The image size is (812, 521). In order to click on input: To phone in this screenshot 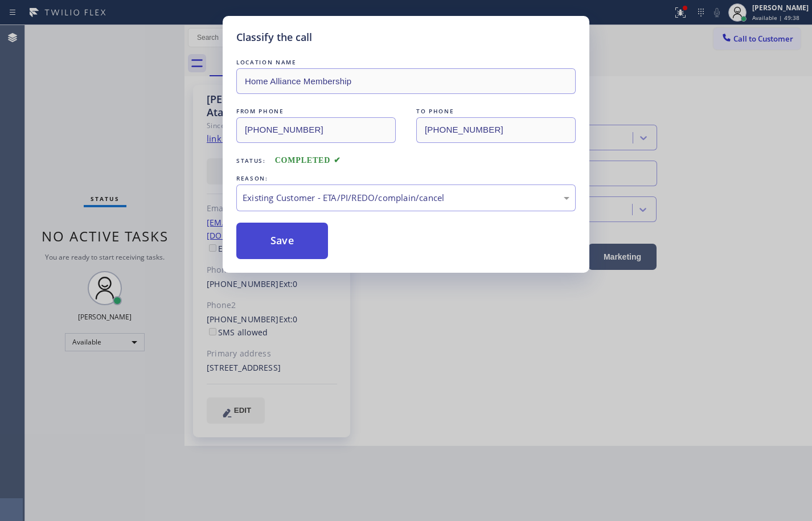, I will do `click(496, 130)`.